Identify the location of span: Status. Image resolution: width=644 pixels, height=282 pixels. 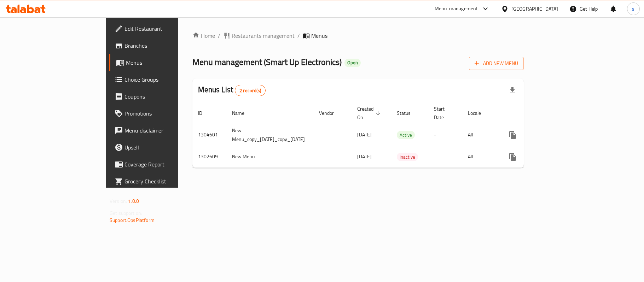
(408, 113).